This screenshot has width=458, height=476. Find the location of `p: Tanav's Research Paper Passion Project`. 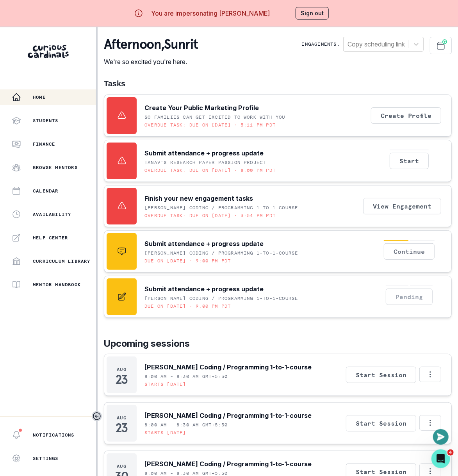

p: Tanav's Research Paper Passion Project is located at coordinates (205, 163).